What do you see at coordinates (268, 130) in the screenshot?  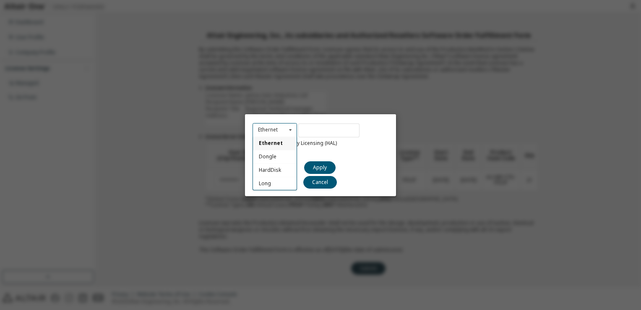 I see `div: Ethernet` at bounding box center [268, 130].